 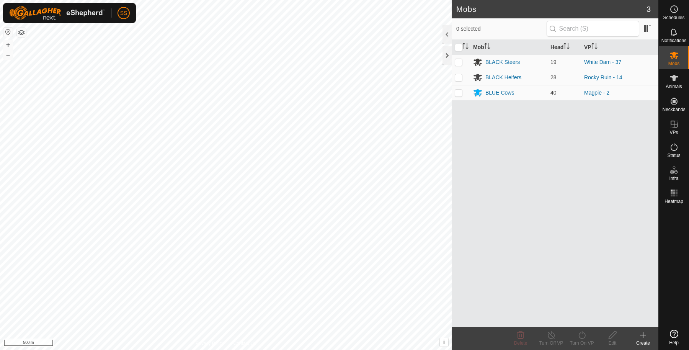 I want to click on span: Mobs, so click(x=673, y=64).